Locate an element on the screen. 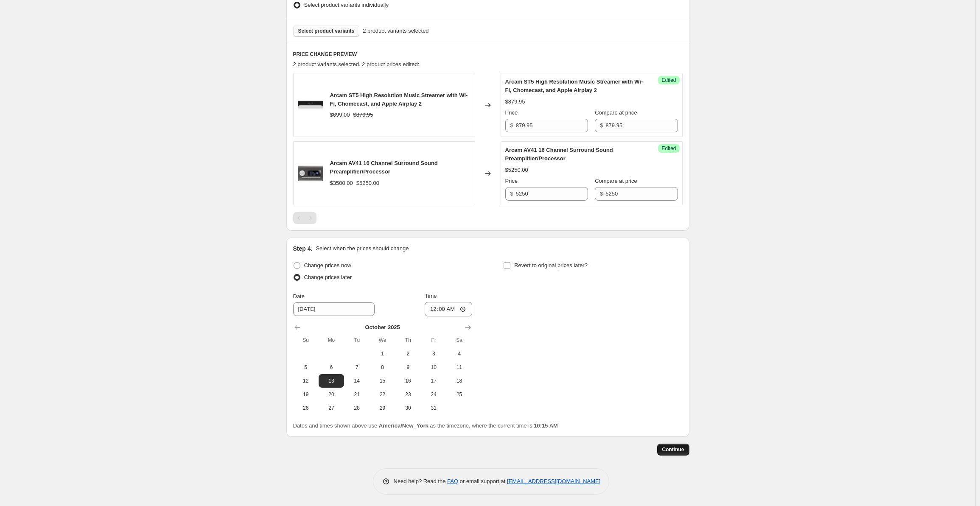 The height and width of the screenshot is (506, 980). span: 30 is located at coordinates (407, 408).